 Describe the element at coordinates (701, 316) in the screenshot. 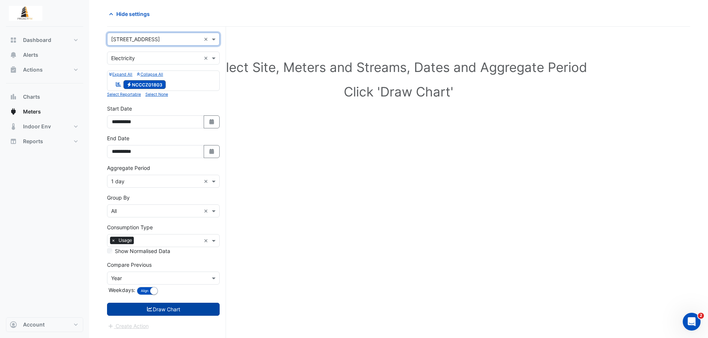

I see `span: 2` at that location.